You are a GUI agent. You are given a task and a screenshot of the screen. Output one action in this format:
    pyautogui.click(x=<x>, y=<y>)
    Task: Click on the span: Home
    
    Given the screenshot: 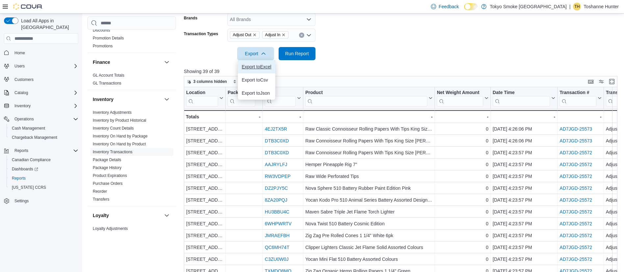 What is the action you would take?
    pyautogui.click(x=20, y=53)
    